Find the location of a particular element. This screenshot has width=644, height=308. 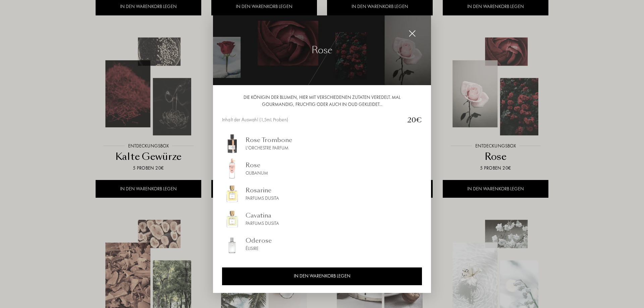

a: img_sommelierOderoseÉlisire is located at coordinates (322, 244).